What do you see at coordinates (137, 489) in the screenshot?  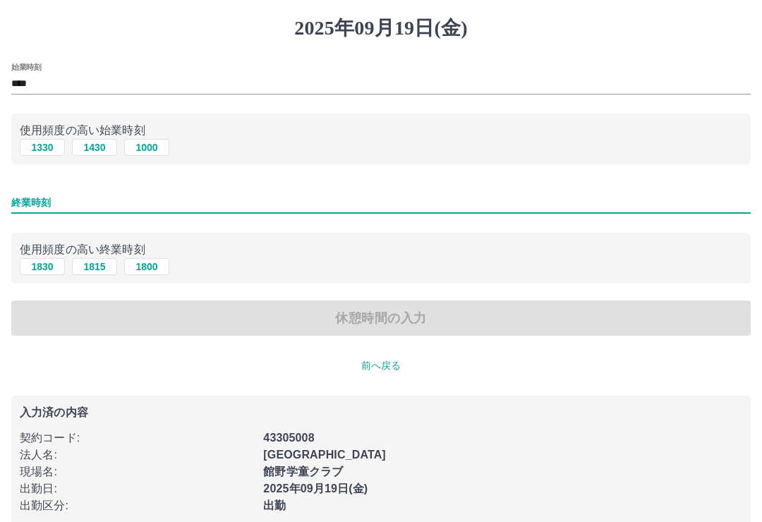 I see `p: 出勤日 :` at bounding box center [137, 489].